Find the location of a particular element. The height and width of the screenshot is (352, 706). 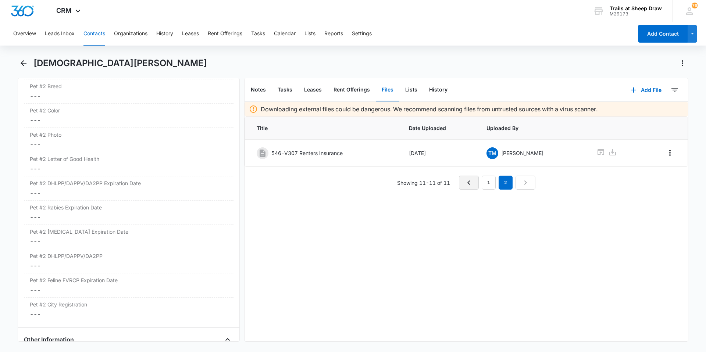

nav: Pagination is located at coordinates (497, 183).